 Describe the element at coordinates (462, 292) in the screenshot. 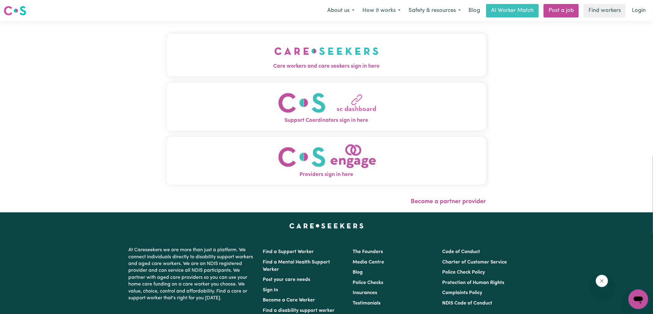

I see `a: Complaints Policy` at that location.